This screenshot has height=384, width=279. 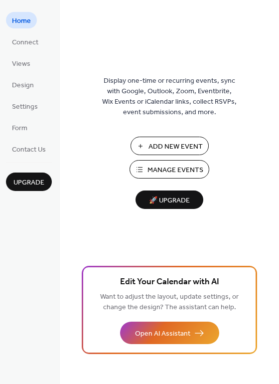 I want to click on span: Contact Us, so click(x=29, y=150).